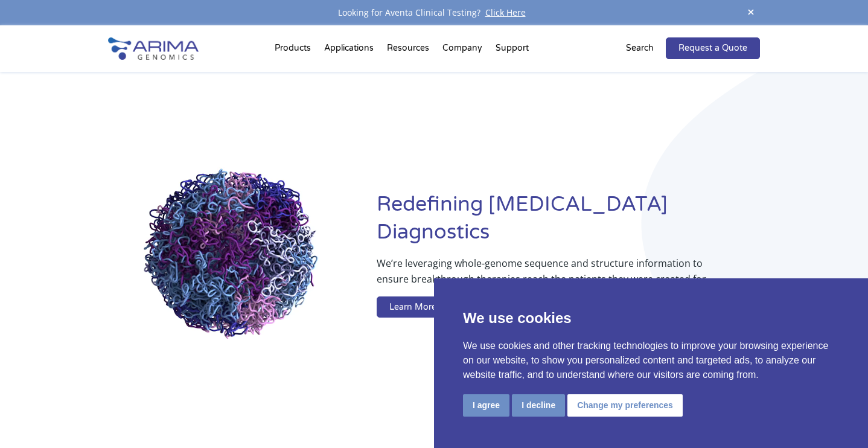 This screenshot has height=448, width=868. Describe the element at coordinates (651, 361) in the screenshot. I see `p: We use cookies and other tracking technologies to improve your browsing experience on our website...` at that location.